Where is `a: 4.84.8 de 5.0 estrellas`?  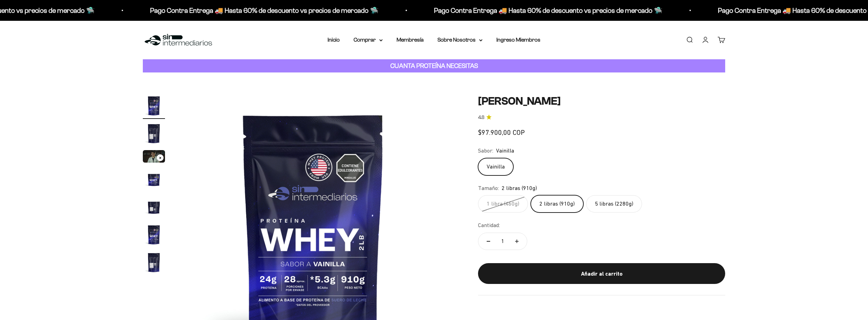
a: 4.84.8 de 5.0 estrellas is located at coordinates (602, 118).